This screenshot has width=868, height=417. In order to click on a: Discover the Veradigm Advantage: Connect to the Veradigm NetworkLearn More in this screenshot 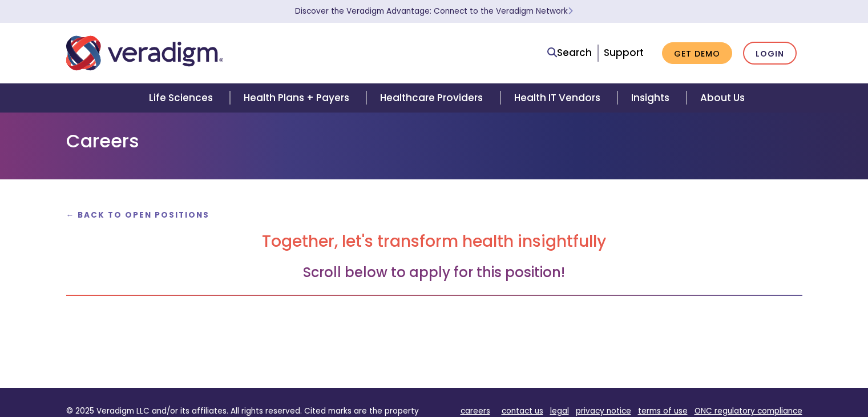, I will do `click(434, 11)`.